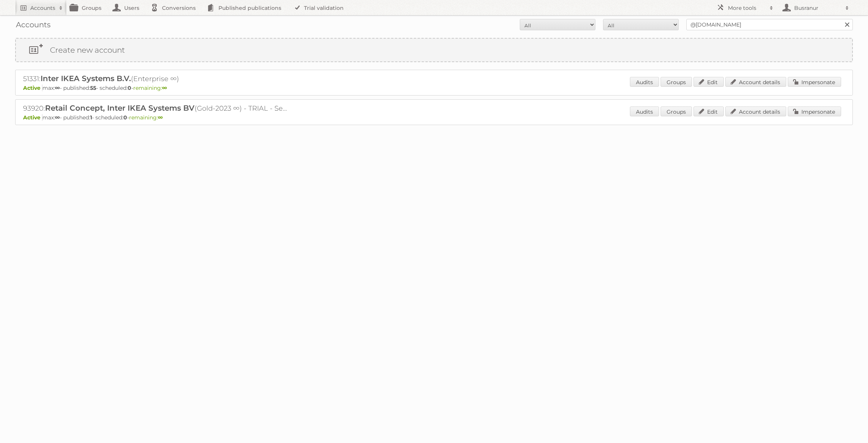 The image size is (868, 443). I want to click on h2: Accounts, so click(43, 8).